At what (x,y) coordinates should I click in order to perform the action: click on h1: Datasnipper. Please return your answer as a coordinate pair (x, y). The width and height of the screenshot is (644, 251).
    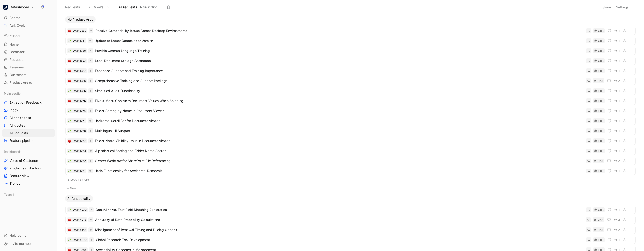
    Looking at the image, I should click on (19, 7).